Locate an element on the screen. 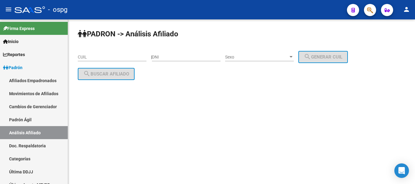 Image resolution: width=415 pixels, height=184 pixels. span: Padrón is located at coordinates (13, 68).